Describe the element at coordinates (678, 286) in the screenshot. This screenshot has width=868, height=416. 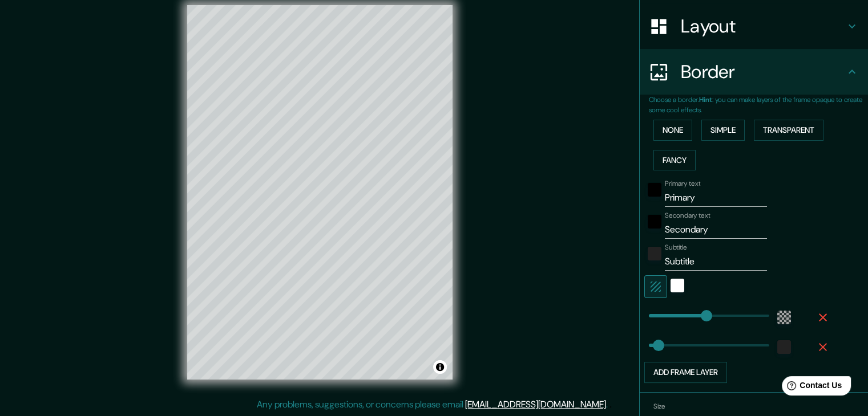
I see `button: white` at that location.